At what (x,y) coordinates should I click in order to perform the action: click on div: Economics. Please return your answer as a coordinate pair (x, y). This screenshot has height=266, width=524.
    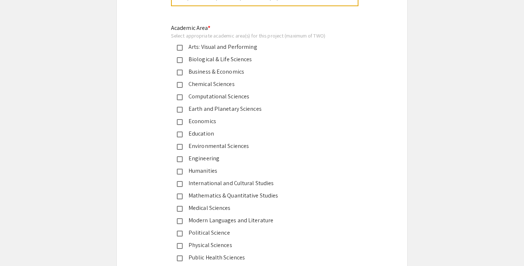
    Looking at the image, I should click on (259, 121).